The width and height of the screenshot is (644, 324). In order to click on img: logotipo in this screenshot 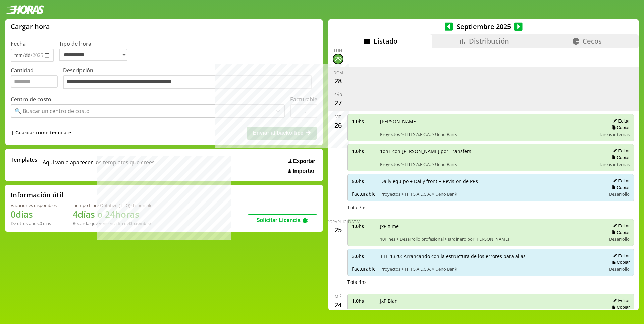, I will do `click(25, 10)`.